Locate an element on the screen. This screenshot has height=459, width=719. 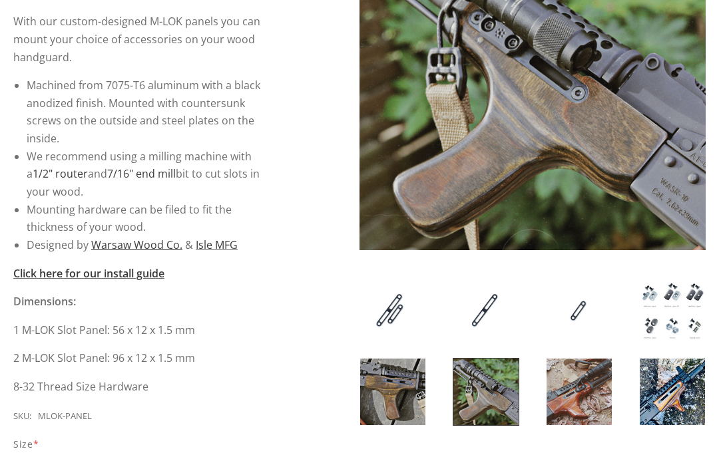
a: Warsaw Wood Co. is located at coordinates (136, 245).